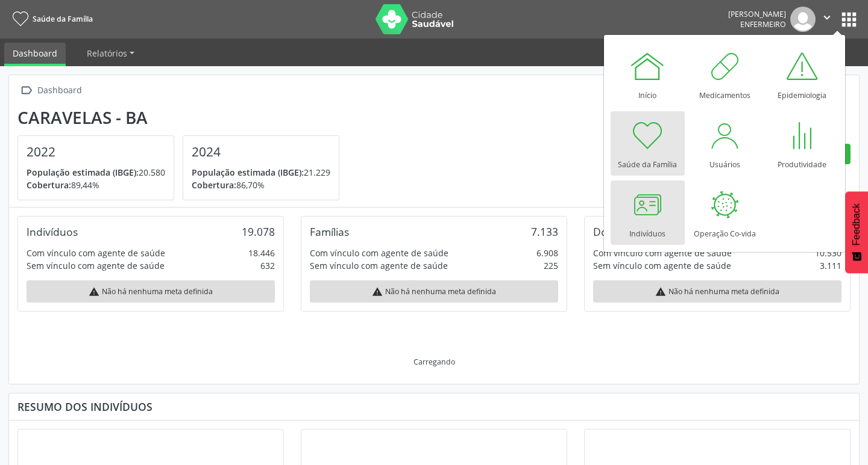 This screenshot has height=465, width=868. I want to click on p: 89,44%, so click(96, 185).